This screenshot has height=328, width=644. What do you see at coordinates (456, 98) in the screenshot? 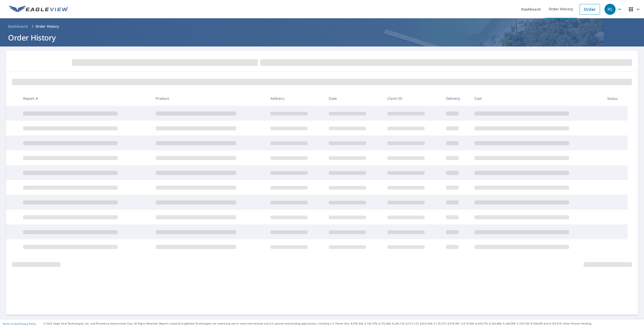
I see `th: Delivery` at bounding box center [456, 98].